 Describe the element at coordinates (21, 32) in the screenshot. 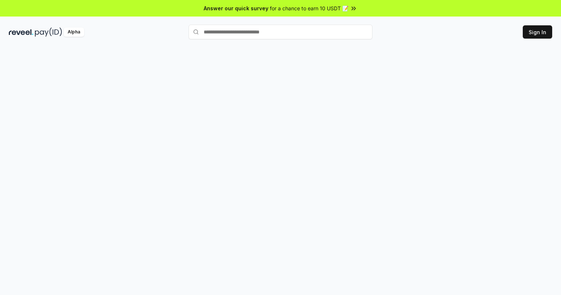

I see `img: reveel_dark` at that location.